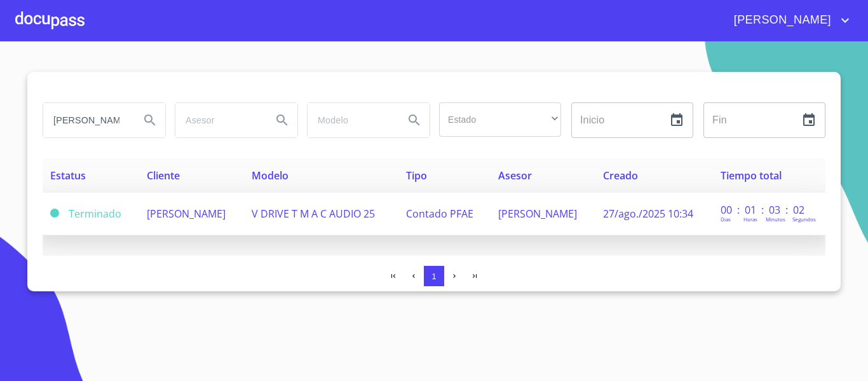 The height and width of the screenshot is (381, 868). What do you see at coordinates (789, 20) in the screenshot?
I see `button: account of current user` at bounding box center [789, 20].